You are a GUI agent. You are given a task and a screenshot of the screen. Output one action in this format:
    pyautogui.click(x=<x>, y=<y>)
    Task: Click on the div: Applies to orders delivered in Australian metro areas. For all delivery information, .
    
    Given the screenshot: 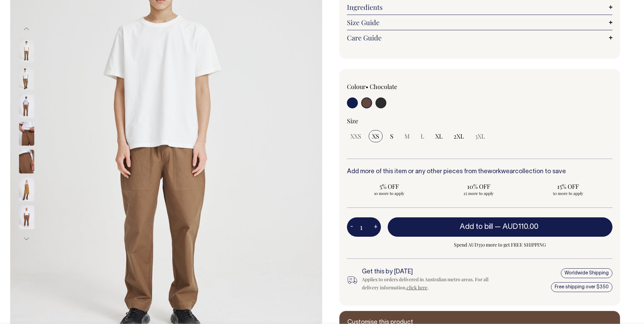 What is the action you would take?
    pyautogui.click(x=427, y=284)
    